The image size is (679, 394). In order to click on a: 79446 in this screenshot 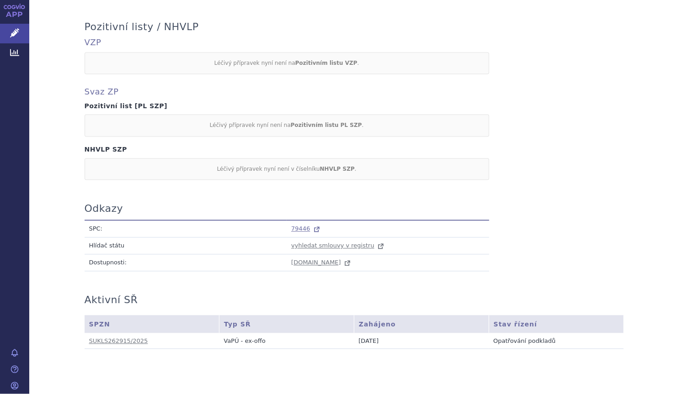, I will do `click(306, 229)`.